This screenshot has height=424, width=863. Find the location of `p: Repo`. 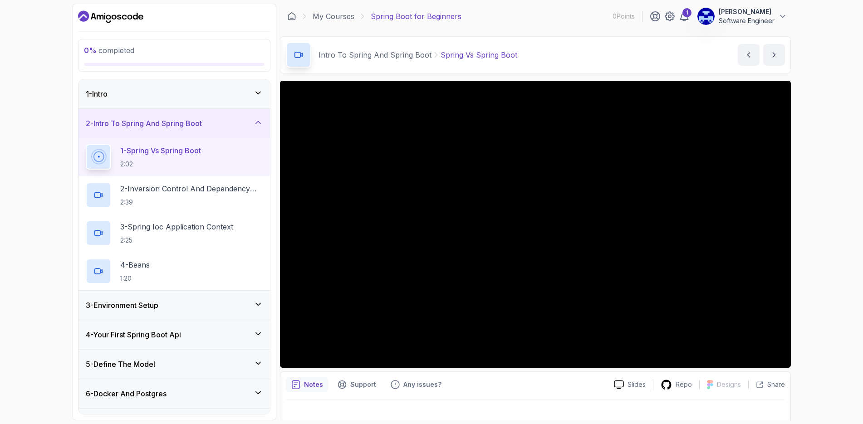

p: Repo is located at coordinates (684, 385).